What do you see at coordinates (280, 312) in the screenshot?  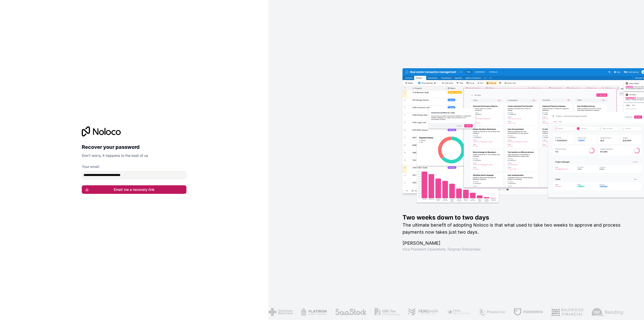 I see `img: /assets/american-red-cross-BAupjrZR.png` at bounding box center [280, 312].